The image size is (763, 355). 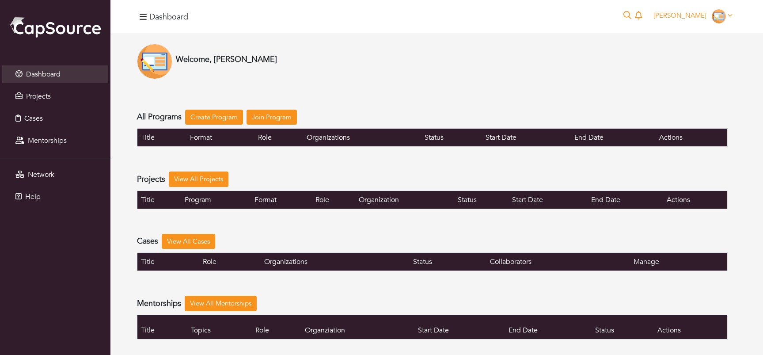 What do you see at coordinates (55, 74) in the screenshot?
I see `a: Dashboard` at bounding box center [55, 74].